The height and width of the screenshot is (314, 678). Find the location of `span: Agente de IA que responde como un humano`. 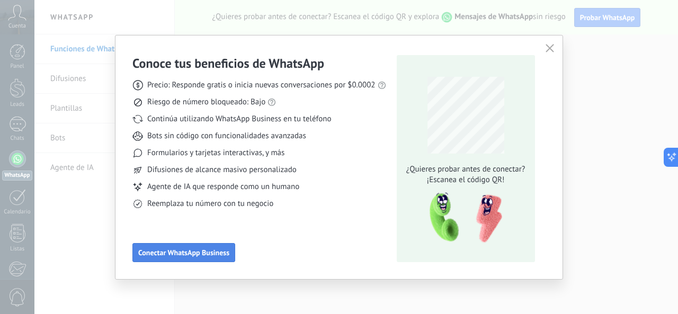

span: Agente de IA que responde como un humano is located at coordinates (223, 187).